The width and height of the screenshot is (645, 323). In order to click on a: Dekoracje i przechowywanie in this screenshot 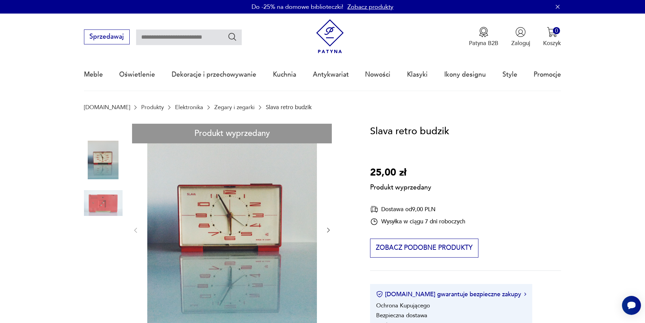, I will do `click(214, 74)`.